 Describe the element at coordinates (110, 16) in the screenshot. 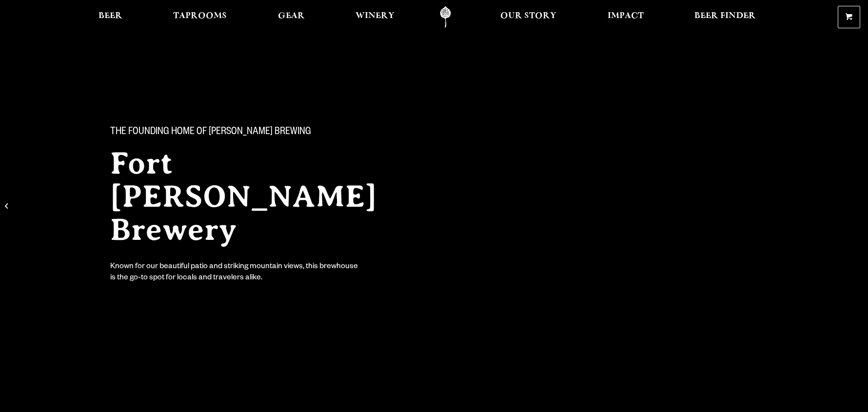

I see `span: Beer` at that location.